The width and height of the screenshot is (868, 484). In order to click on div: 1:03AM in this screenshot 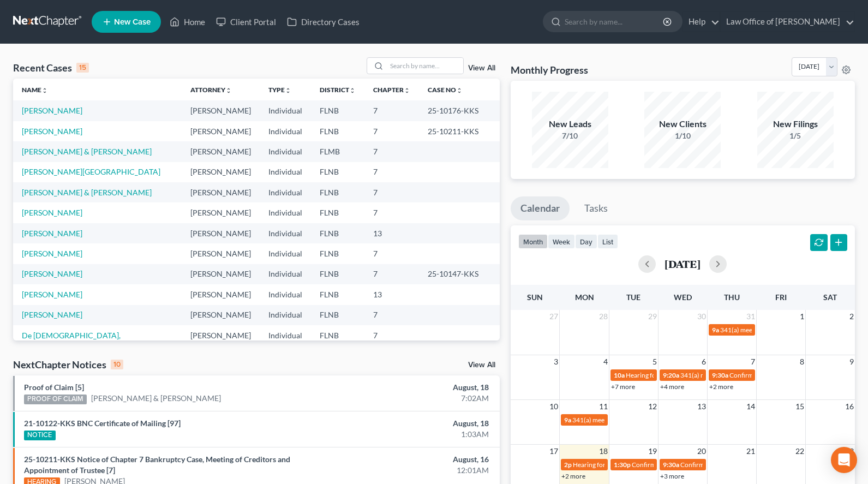, I will do `click(415, 435)`.